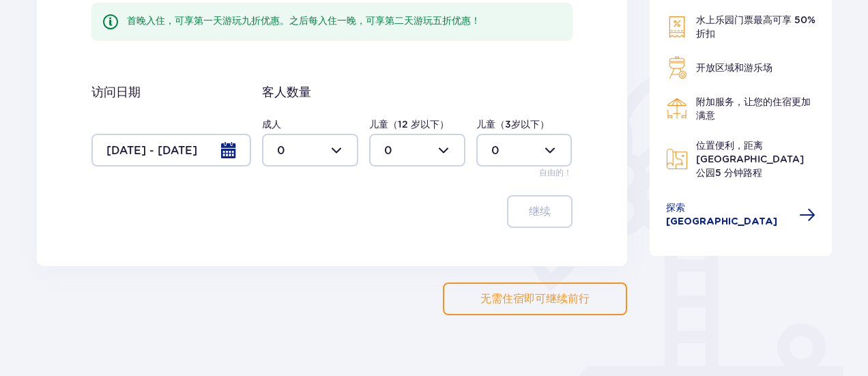 This screenshot has height=376, width=868. Describe the element at coordinates (555, 172) in the screenshot. I see `font: 自由的！` at that location.